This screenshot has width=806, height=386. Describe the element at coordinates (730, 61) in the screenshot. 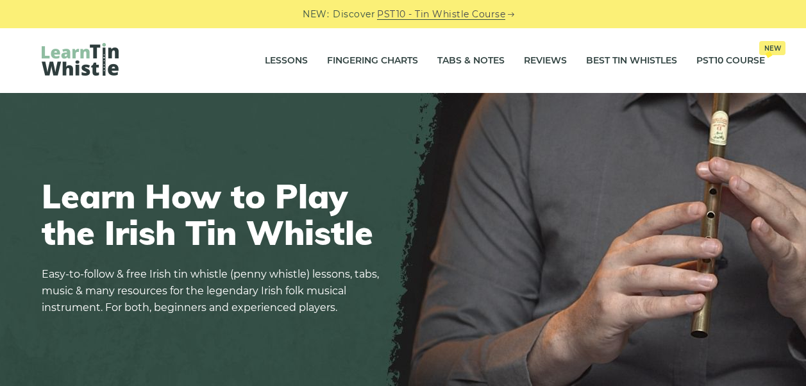

I see `a: PST10 CourseNew` at that location.